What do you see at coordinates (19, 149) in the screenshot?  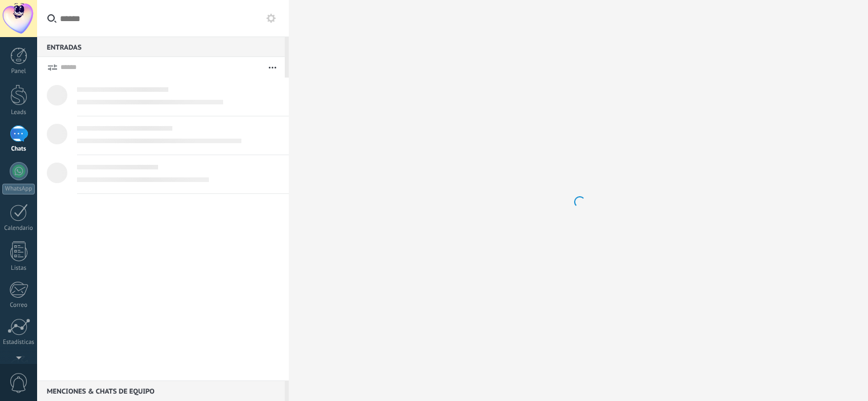 I see `div: Chats` at bounding box center [19, 149].